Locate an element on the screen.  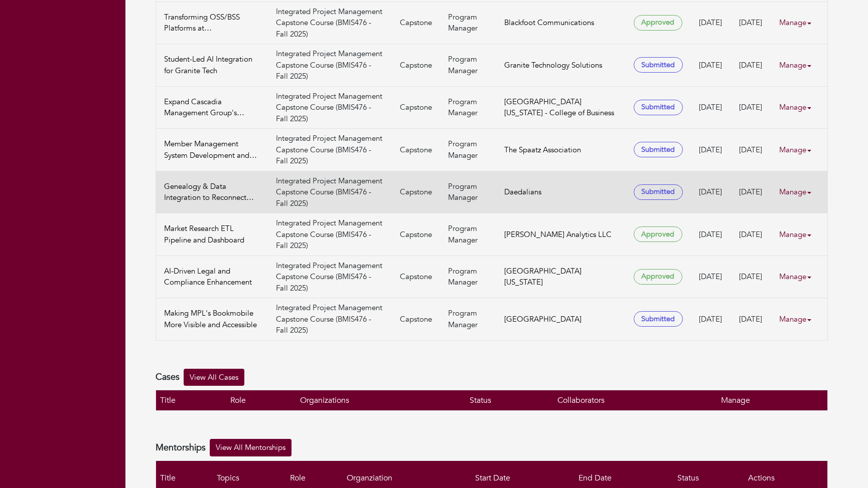
th: Actions is located at coordinates (786, 474).